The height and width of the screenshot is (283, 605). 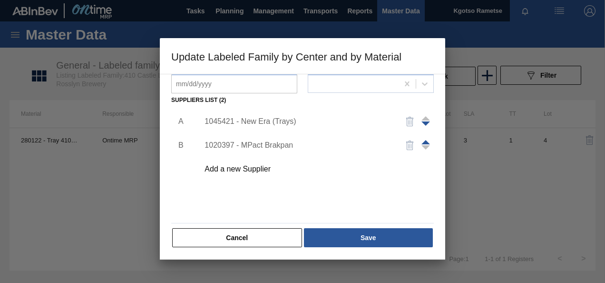 What do you see at coordinates (368, 237) in the screenshot?
I see `button: Save` at bounding box center [368, 237].